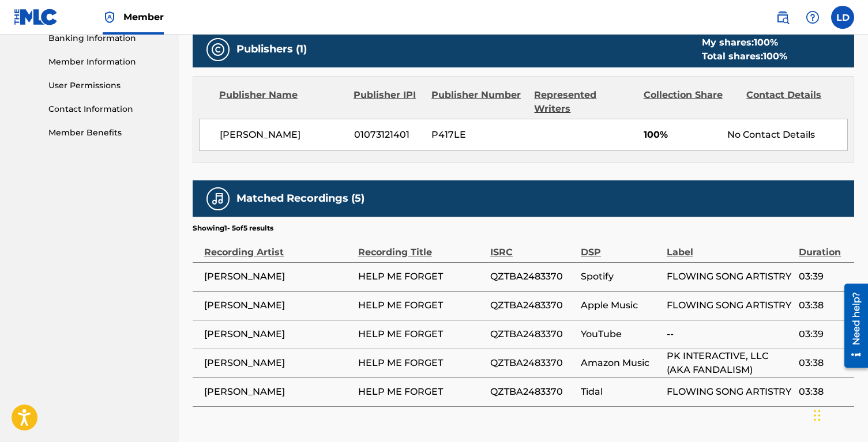 The image size is (868, 442). Describe the element at coordinates (107, 109) in the screenshot. I see `a: Contact Information` at that location.